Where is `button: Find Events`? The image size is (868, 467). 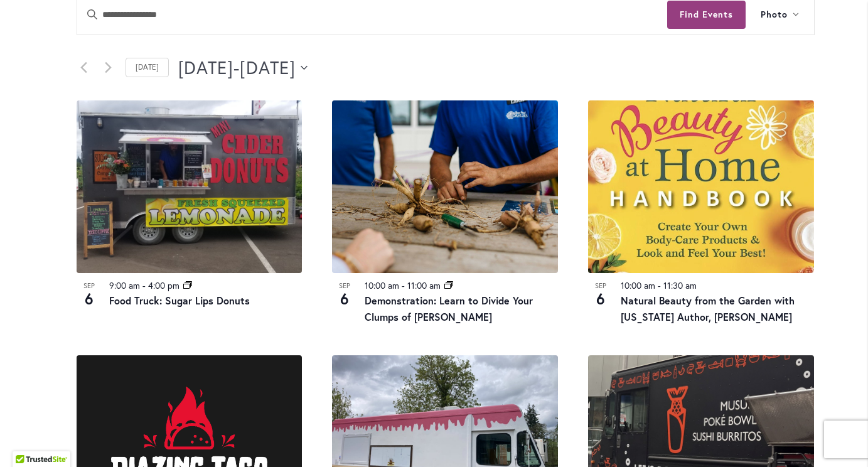 button: Find Events is located at coordinates (707, 15).